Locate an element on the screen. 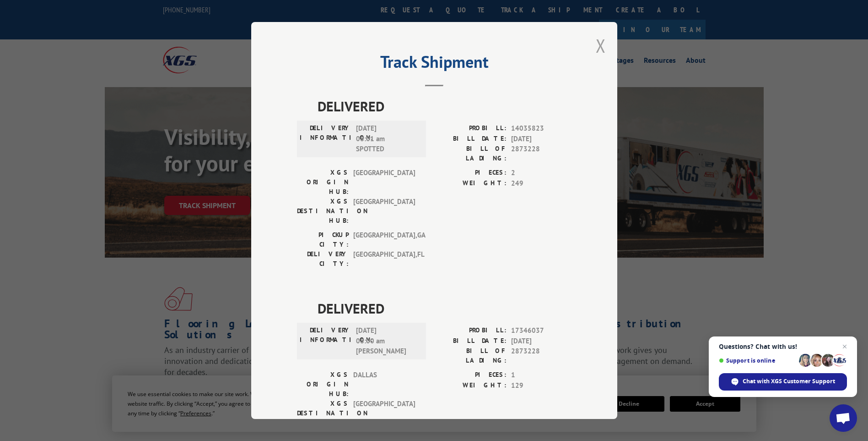 This screenshot has height=441, width=868. label: DELIVERY CITY: is located at coordinates (322, 259).